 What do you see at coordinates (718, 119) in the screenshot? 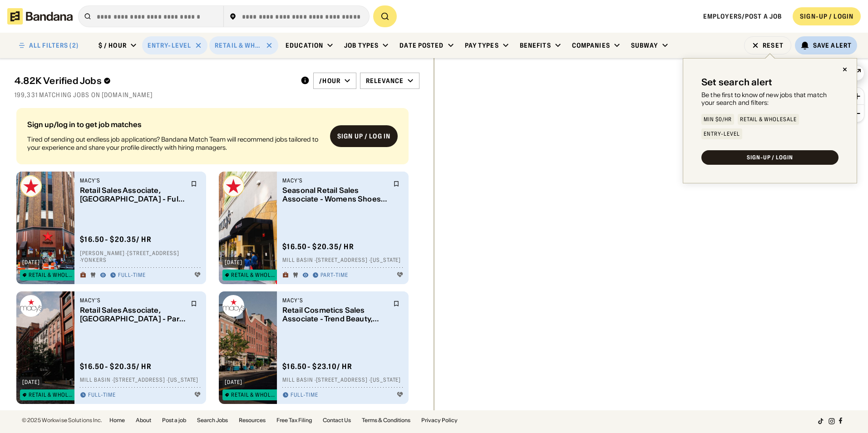
I see `div: Min $0/hr` at bounding box center [718, 119].